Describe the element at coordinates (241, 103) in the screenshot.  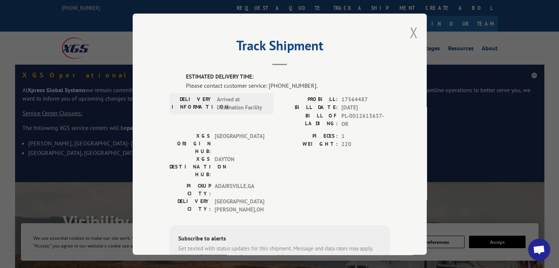
I see `span: Arrived at Destination Facility` at that location.